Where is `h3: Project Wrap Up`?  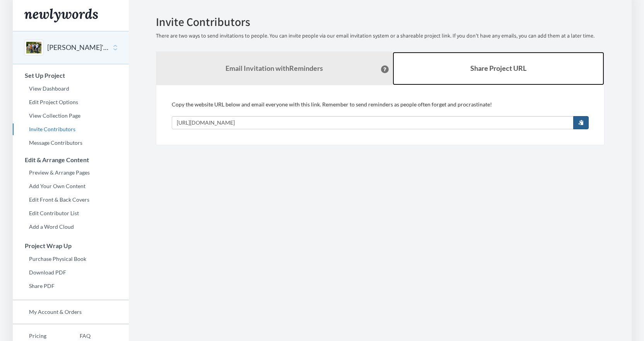 h3: Project Wrap Up is located at coordinates (71, 245).